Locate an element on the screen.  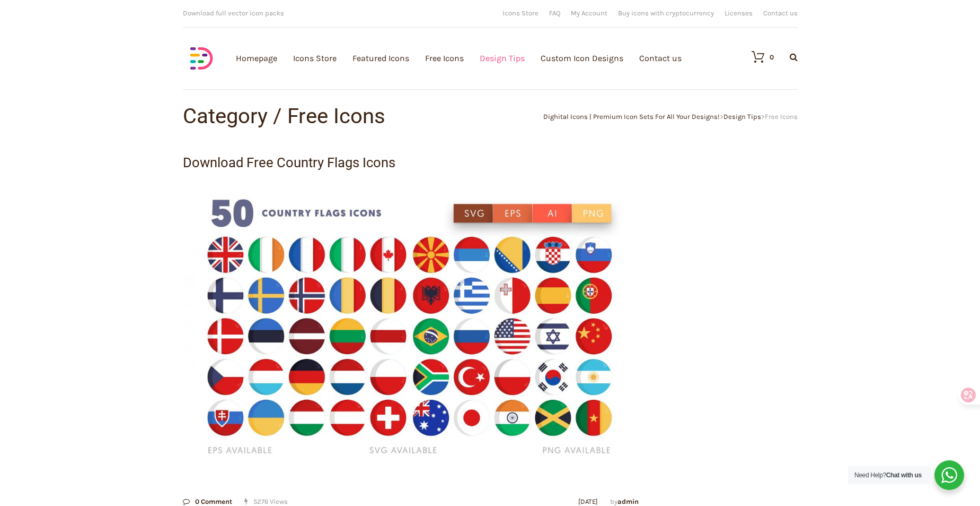
a: Licenses is located at coordinates (739, 13).